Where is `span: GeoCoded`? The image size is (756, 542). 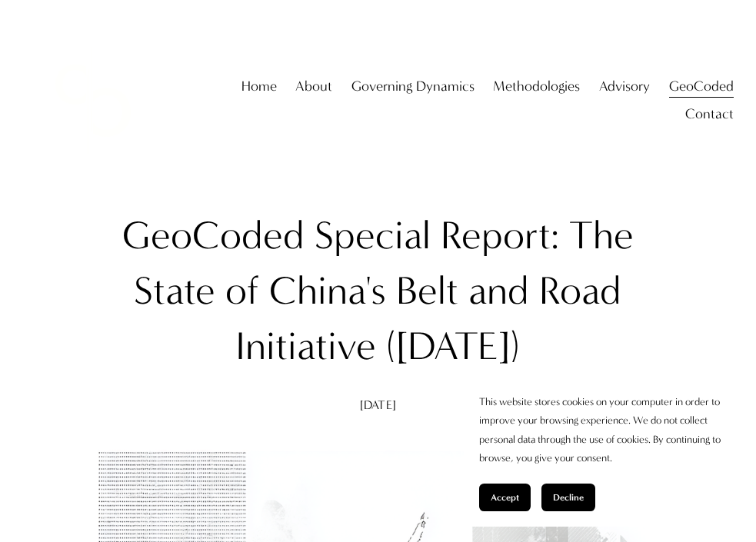 span: GeoCoded is located at coordinates (702, 86).